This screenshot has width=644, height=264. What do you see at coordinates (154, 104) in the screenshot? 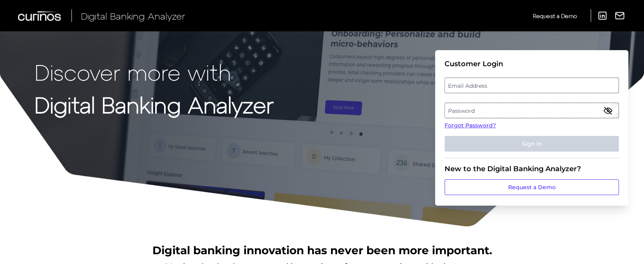
I see `strong: Digital Banking Analyzer` at bounding box center [154, 104].